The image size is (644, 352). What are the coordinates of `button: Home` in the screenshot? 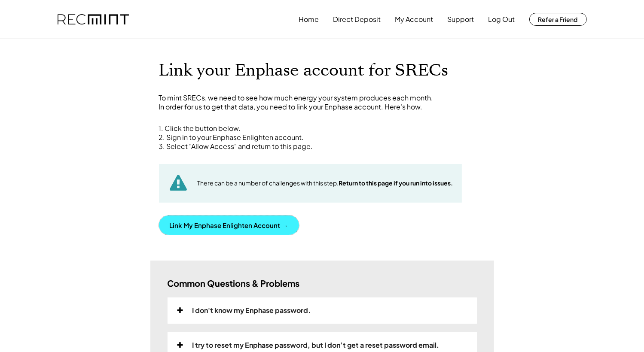 It's located at (309, 19).